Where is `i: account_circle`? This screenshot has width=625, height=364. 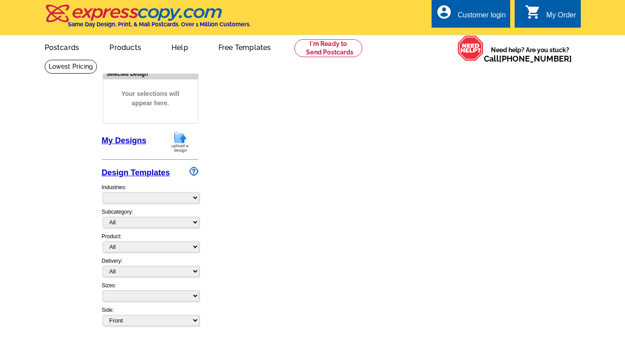
i: account_circle is located at coordinates (444, 12).